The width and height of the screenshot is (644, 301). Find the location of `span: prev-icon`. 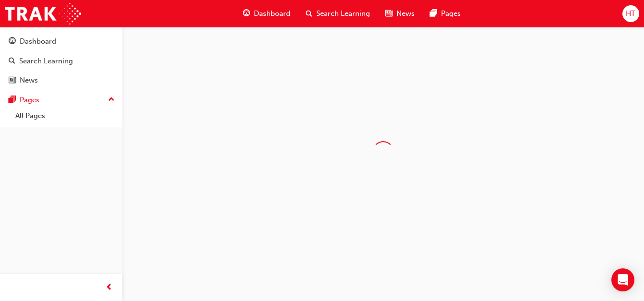

span: prev-icon is located at coordinates (109, 288).